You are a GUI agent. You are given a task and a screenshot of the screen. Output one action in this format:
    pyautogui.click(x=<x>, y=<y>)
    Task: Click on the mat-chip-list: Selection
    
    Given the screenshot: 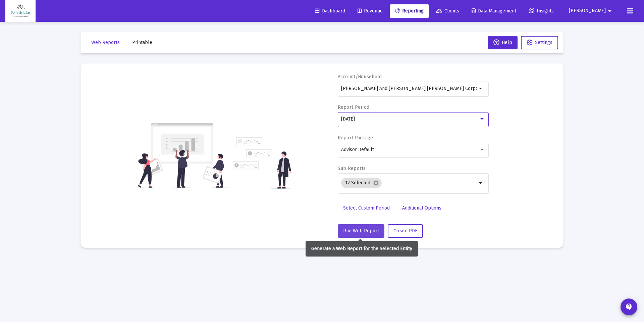 What is the action you would take?
    pyautogui.click(x=409, y=183)
    